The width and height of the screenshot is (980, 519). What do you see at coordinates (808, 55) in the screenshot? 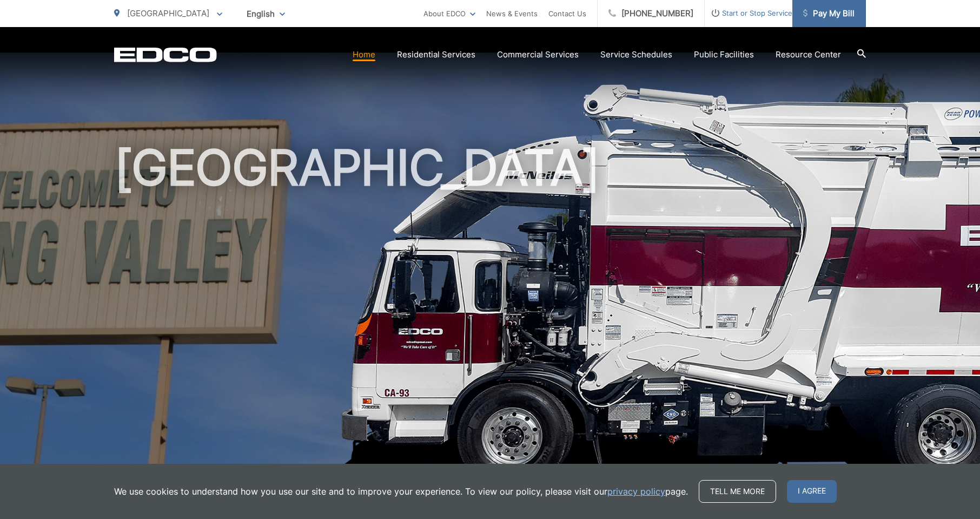
I see `a: Resource Center` at bounding box center [808, 55].